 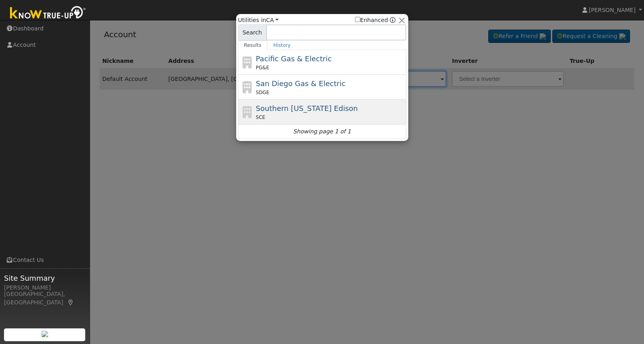 I want to click on a: Map, so click(x=71, y=303).